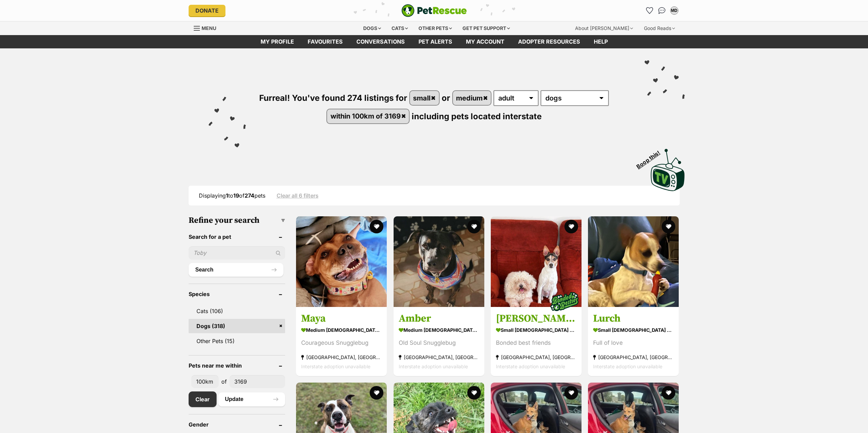 This screenshot has width=868, height=433. I want to click on span: Furreal! You've found 274 listings for, so click(333, 98).